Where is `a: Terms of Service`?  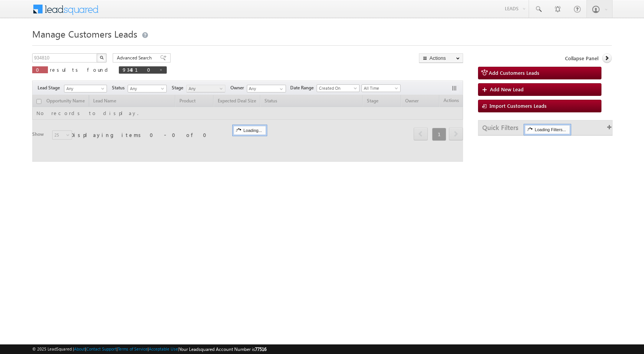 a: Terms of Service is located at coordinates (133, 349).